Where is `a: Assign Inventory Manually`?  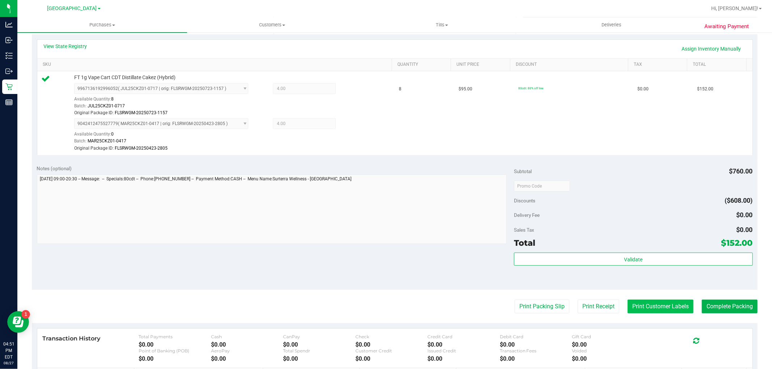 a: Assign Inventory Manually is located at coordinates (711, 49).